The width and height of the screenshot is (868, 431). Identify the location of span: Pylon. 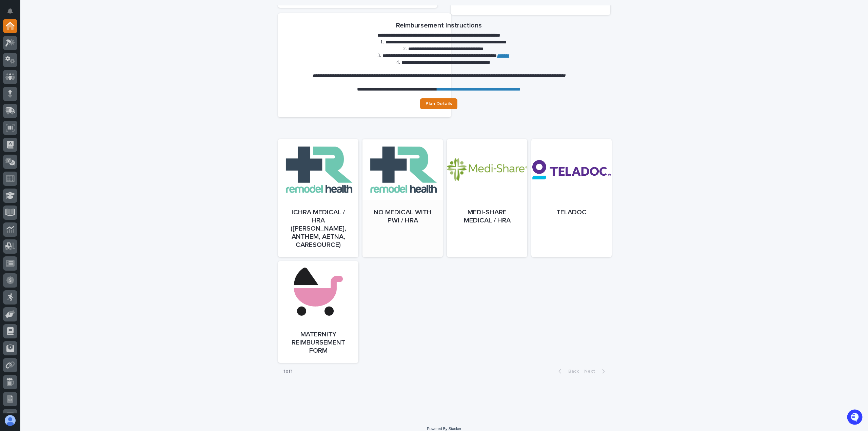
(74, 128).